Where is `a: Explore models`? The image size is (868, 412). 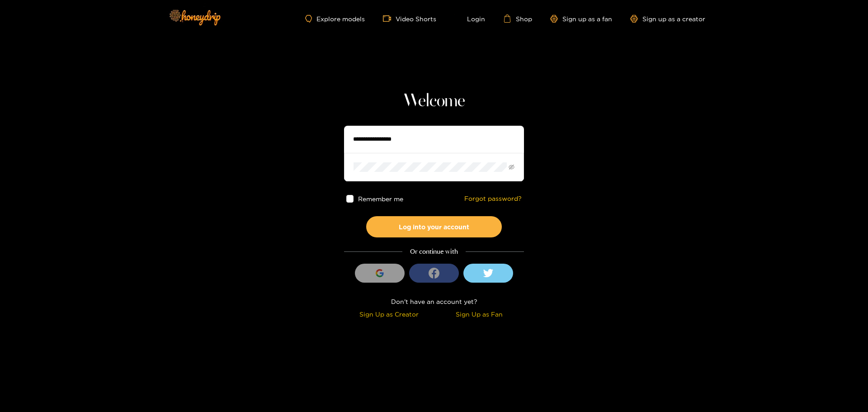 a: Explore models is located at coordinates (335, 18).